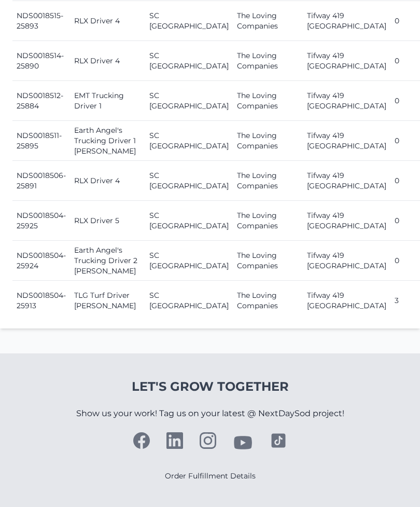 The image size is (420, 507). Describe the element at coordinates (210, 414) in the screenshot. I see `p: Show us your work! Tag us on your latest @ NextDaySod project!` at that location.